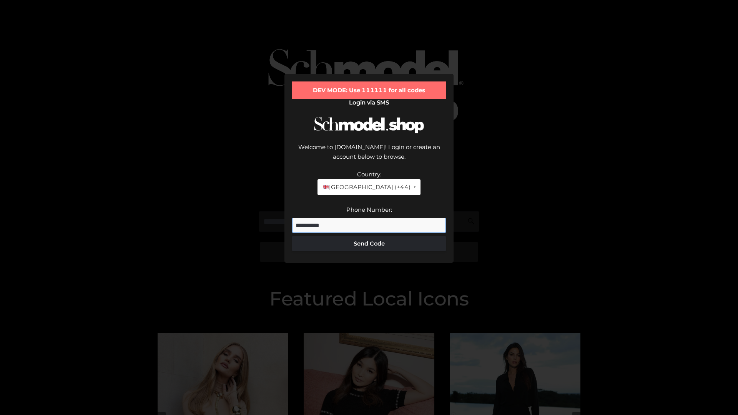 The height and width of the screenshot is (415, 738). Describe the element at coordinates (369, 103) in the screenshot. I see `h2: Login via SMS` at that location.